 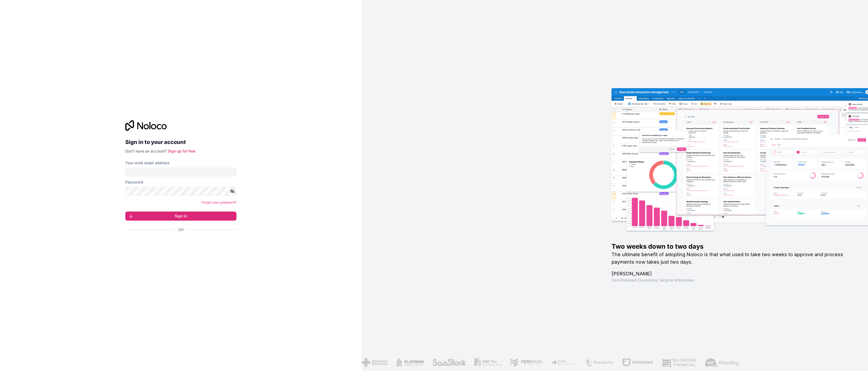 I want to click on img: /assets/american-red-cross-BAupjrZR.png, so click(x=374, y=363).